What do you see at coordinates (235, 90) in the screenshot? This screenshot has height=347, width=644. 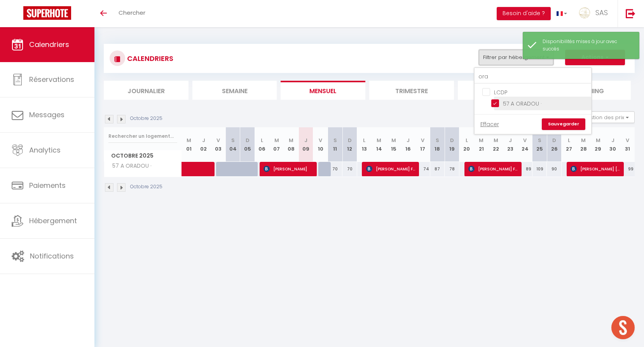 I see `li: Semaine` at bounding box center [235, 90].